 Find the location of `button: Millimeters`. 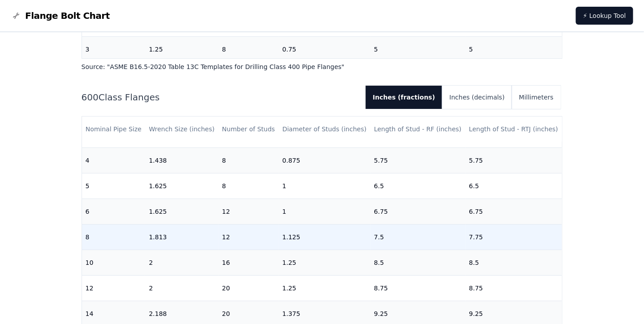

button: Millimeters is located at coordinates (536, 97).